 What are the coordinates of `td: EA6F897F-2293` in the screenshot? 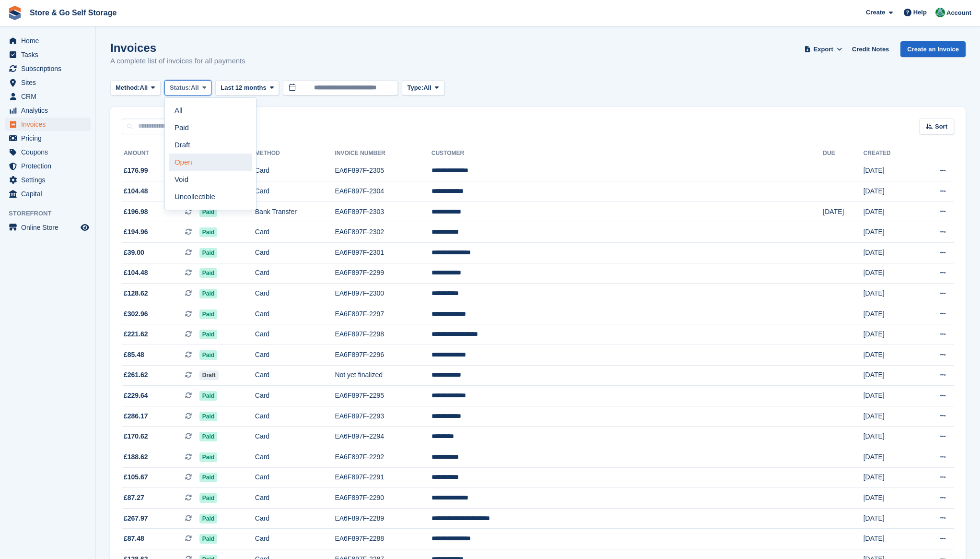 It's located at (383, 416).